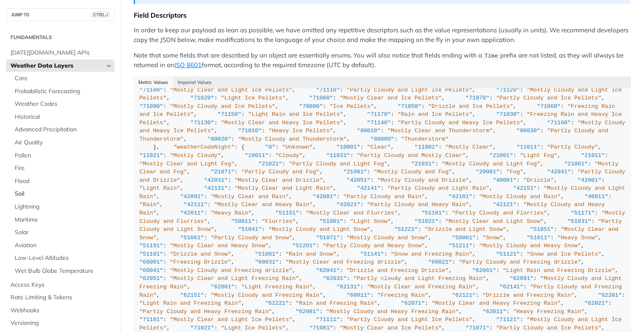 The height and width of the screenshot is (332, 644). Describe the element at coordinates (151, 254) in the screenshot. I see `span: "51101"` at that location.